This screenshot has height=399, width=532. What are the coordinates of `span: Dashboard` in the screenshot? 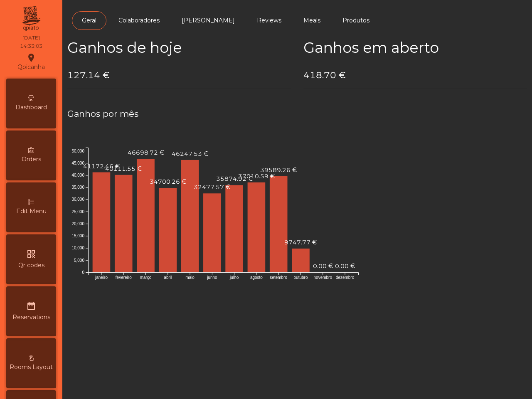 It's located at (31, 107).